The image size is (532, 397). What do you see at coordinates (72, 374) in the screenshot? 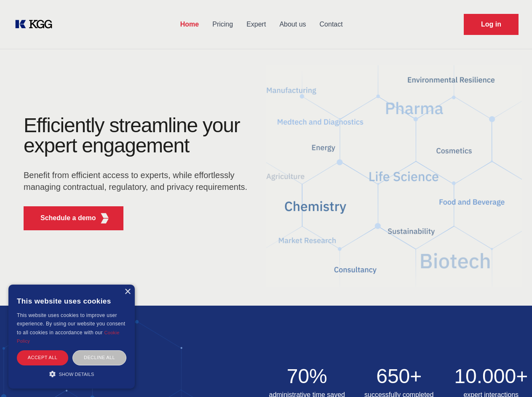
I see `div: Show details` at bounding box center [72, 374].